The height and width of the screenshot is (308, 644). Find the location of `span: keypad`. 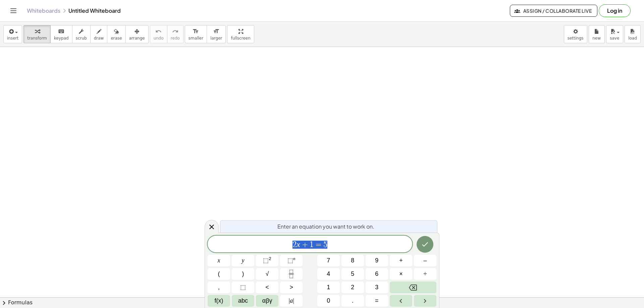

span: keypad is located at coordinates (62, 38).